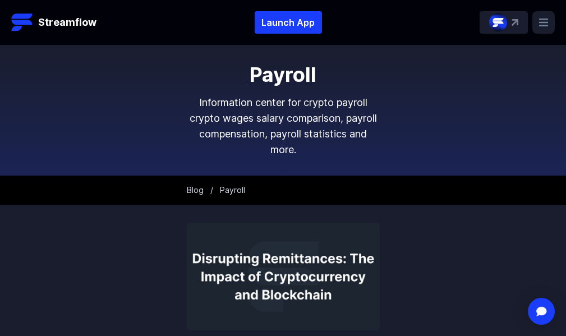 This screenshot has height=336, width=566. I want to click on p: Information center for crypto payroll crypto wages salary comparison, payroll compensation, payro..., so click(283, 126).